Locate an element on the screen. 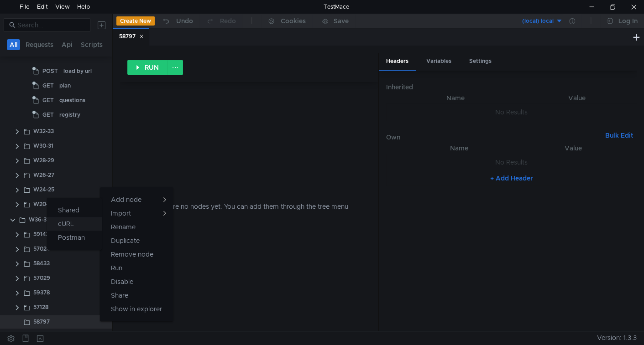 The height and width of the screenshot is (345, 644). app-tour-anchor: Postman is located at coordinates (71, 237).